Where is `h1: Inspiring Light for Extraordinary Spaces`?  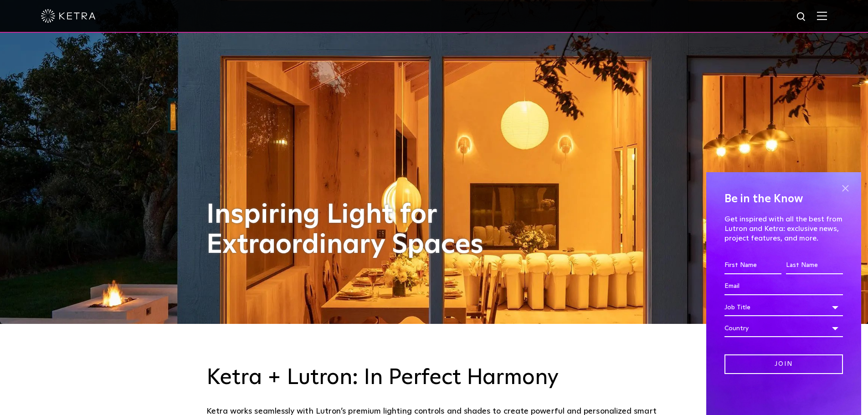 h1: Inspiring Light for Extraordinary Spaces is located at coordinates (355, 230).